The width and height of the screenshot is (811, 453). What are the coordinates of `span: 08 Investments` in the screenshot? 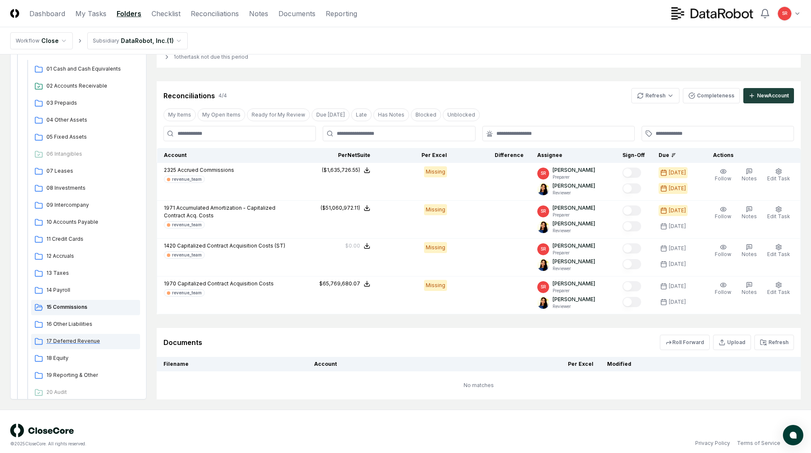 It's located at (91, 188).